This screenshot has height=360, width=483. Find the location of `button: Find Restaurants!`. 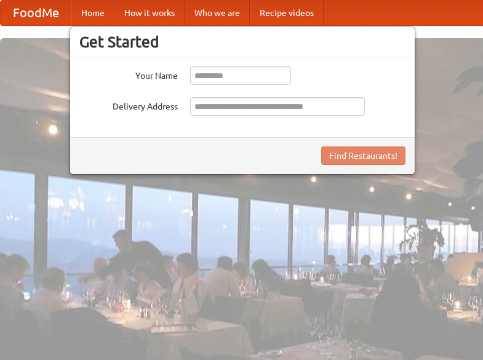

button: Find Restaurants! is located at coordinates (363, 156).